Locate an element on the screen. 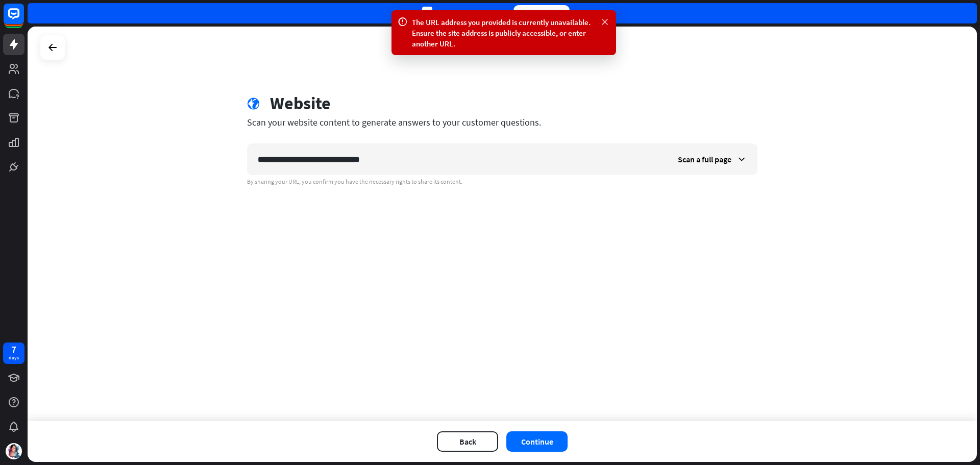  div: The URL address you provided is currently unavailable. Ensure the site address is publicly access... is located at coordinates (504, 33).